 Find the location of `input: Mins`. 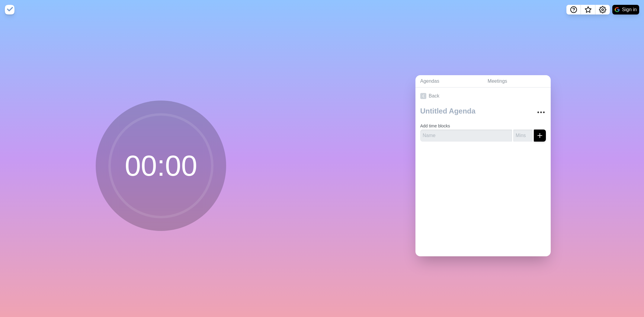

input: Mins is located at coordinates (523, 135).